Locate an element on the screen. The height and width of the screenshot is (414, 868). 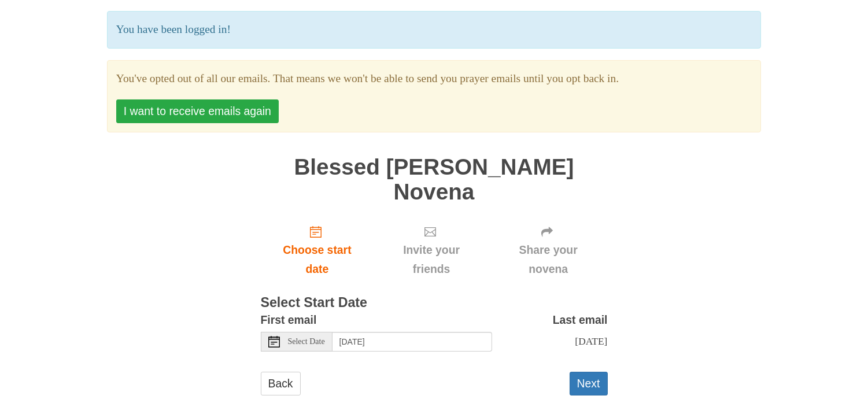
button: I want to receive emails again is located at coordinates (197, 111).